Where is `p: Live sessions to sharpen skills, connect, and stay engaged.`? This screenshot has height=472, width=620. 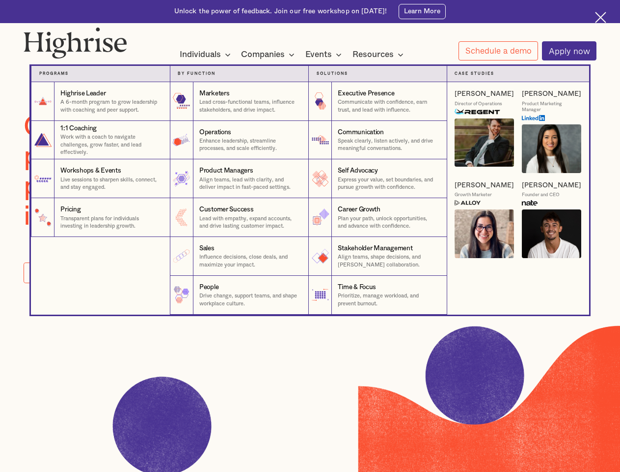 p: Live sessions to sharpen skills, connect, and stay engaged. is located at coordinates (111, 183).